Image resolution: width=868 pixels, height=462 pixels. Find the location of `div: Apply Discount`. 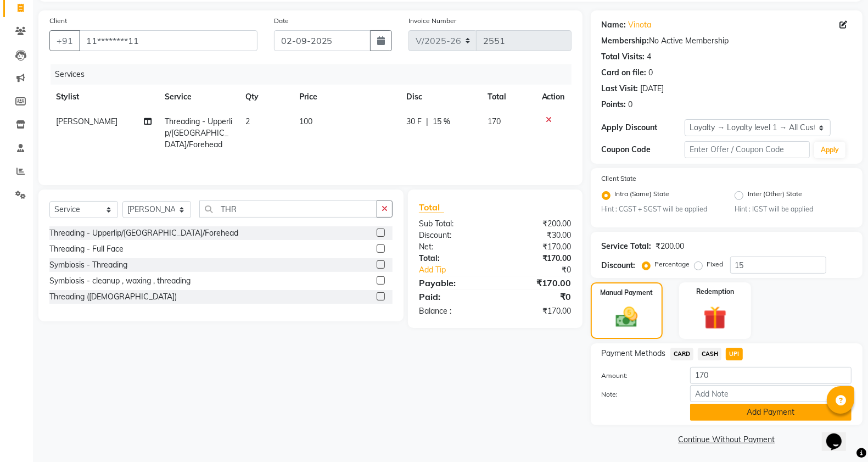

div: Apply Discount is located at coordinates (643, 128).